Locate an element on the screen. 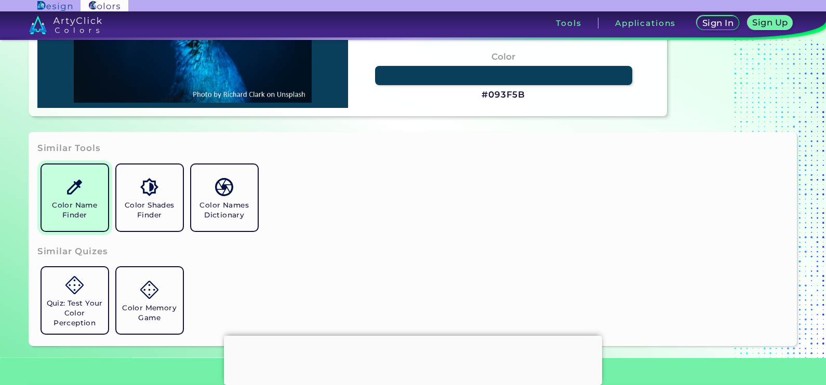 The width and height of the screenshot is (826, 385). a: Color Memory Game is located at coordinates (150, 301).